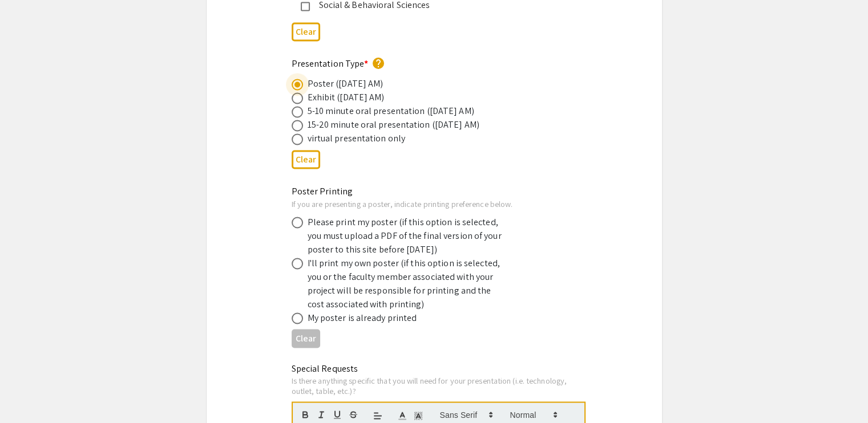 The height and width of the screenshot is (423, 868). Describe the element at coordinates (357, 139) in the screenshot. I see `div: virtual presentation only` at that location.